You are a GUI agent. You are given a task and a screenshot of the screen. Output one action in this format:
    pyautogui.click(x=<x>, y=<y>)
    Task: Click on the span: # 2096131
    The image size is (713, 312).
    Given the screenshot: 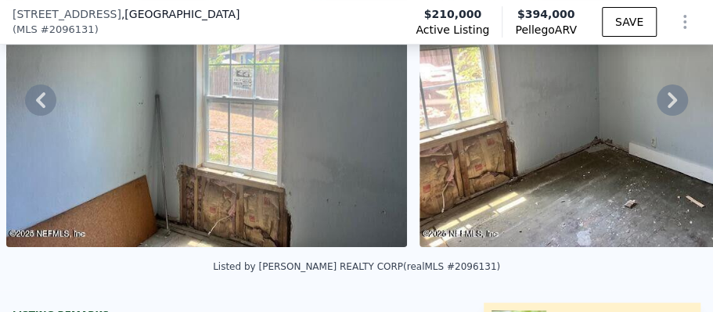 What is the action you would take?
    pyautogui.click(x=67, y=30)
    